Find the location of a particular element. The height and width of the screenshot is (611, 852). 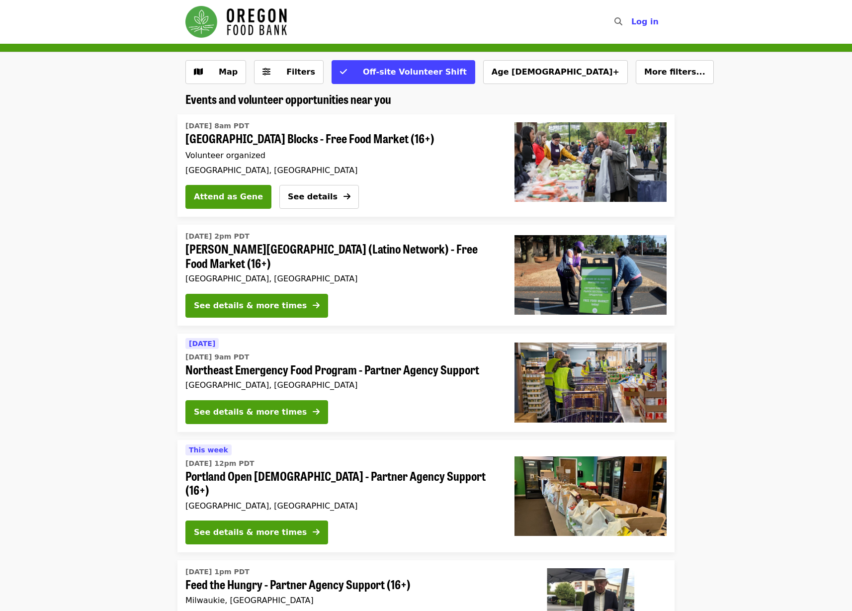

img: Oregon Food Bank - Home is located at coordinates (236, 22).